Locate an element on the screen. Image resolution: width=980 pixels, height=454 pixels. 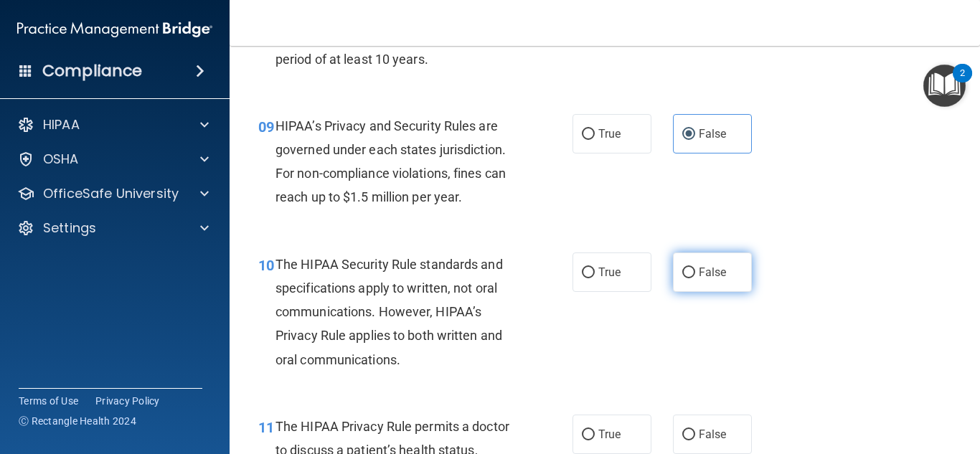
img: PMB logo is located at coordinates (115, 29).